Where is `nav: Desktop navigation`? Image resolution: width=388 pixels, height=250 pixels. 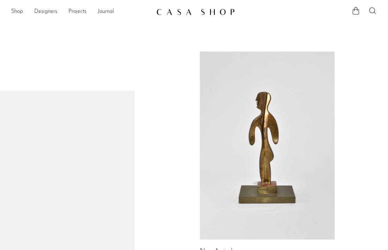 nav: Desktop navigation is located at coordinates (81, 12).